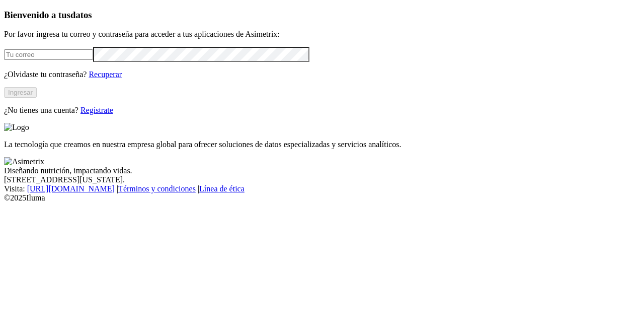  I want to click on a: Recuperar, so click(105, 74).